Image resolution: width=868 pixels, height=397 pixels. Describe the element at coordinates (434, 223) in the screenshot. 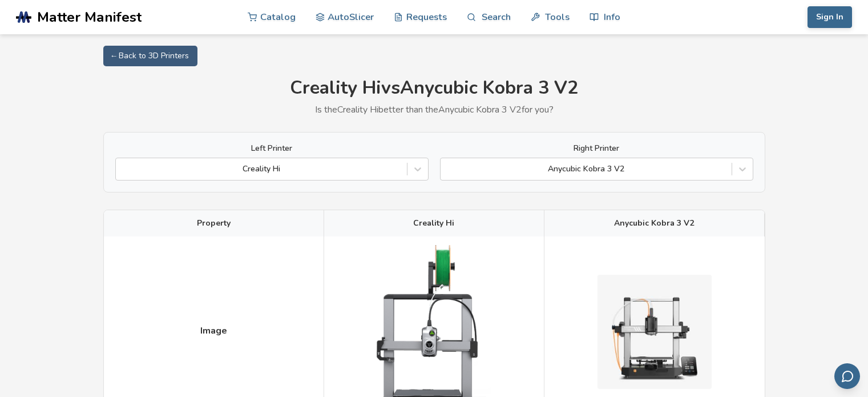

I see `span: Creality Hi` at that location.